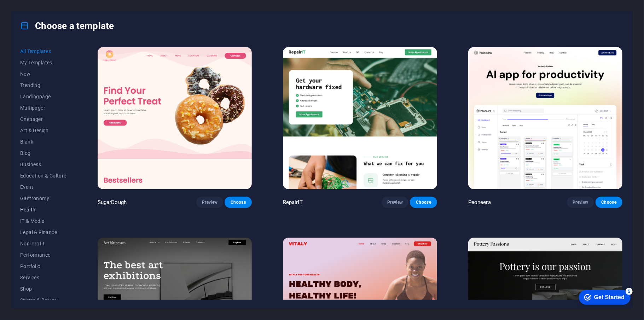  Describe the element at coordinates (43, 289) in the screenshot. I see `button: Shop` at that location.